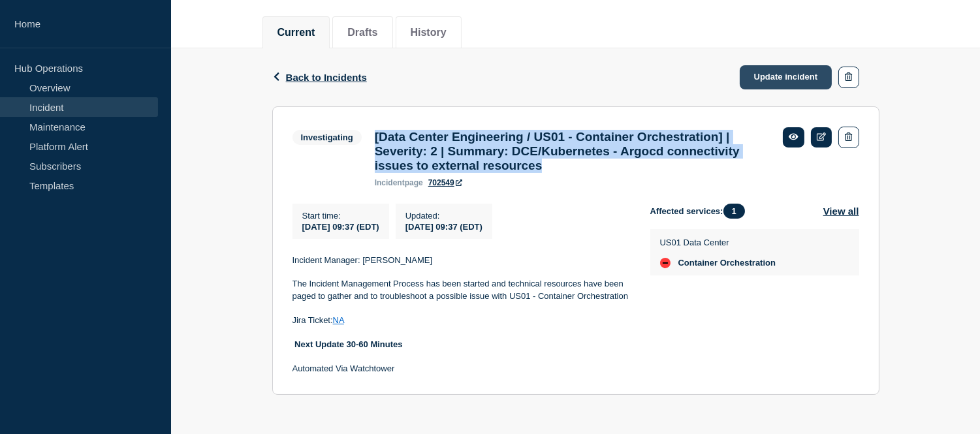 The height and width of the screenshot is (434, 980). Describe the element at coordinates (733, 211) in the screenshot. I see `span: 1` at that location.